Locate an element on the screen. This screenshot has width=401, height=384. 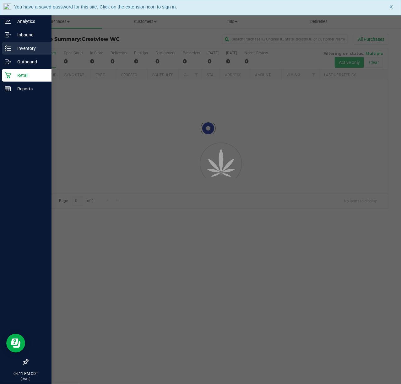
inline-svg: Retail is located at coordinates (8, 75).